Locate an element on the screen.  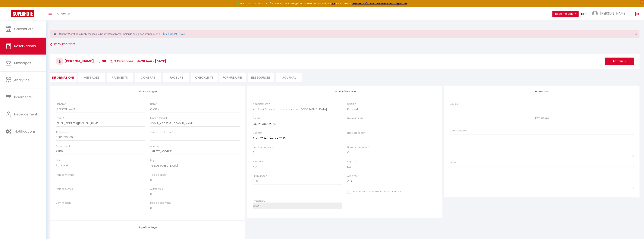
h4: Détails Voyageur is located at coordinates (148, 92).